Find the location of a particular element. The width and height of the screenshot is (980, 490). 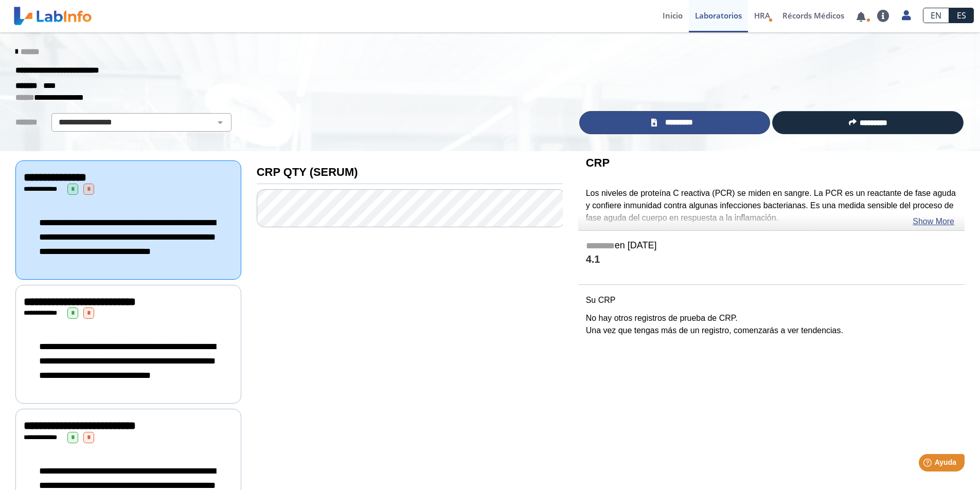

span: Ayuda is located at coordinates (57, 12).